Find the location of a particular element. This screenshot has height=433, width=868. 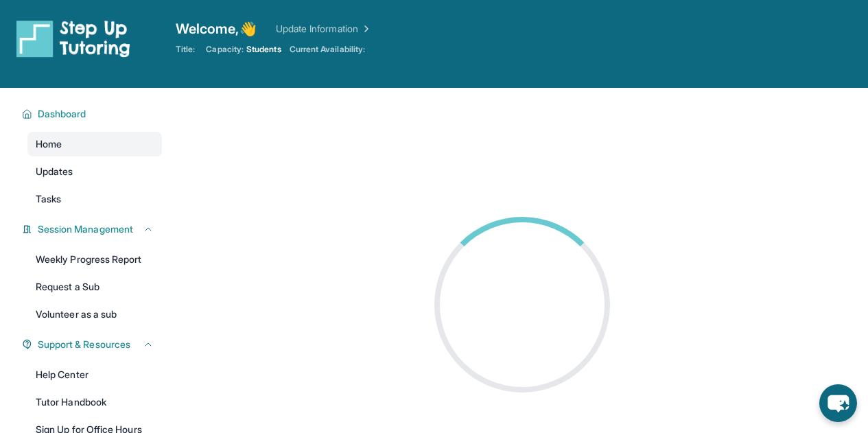

button: Support & Resources is located at coordinates (92, 345).